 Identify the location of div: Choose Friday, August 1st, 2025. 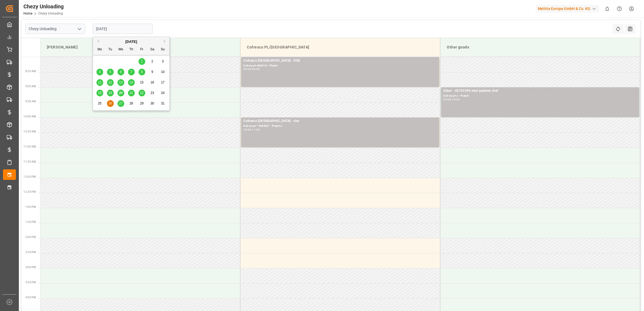
(141, 61).